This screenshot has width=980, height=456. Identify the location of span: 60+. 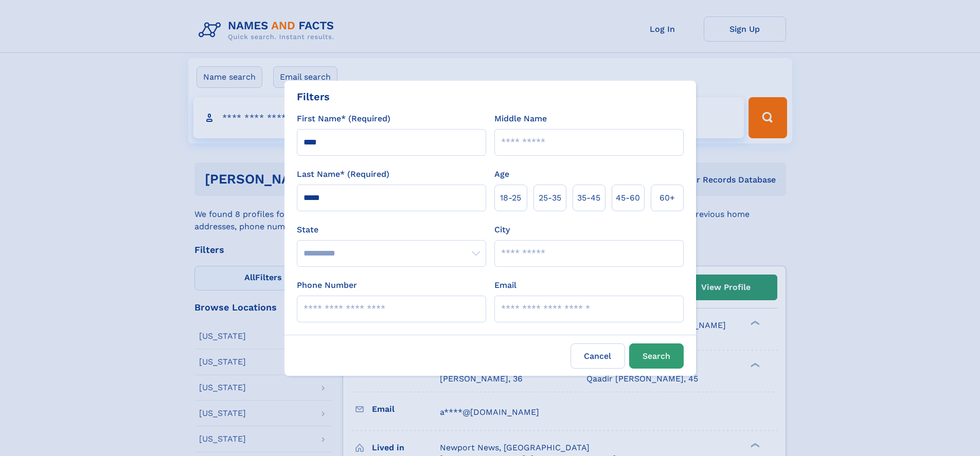
(668, 198).